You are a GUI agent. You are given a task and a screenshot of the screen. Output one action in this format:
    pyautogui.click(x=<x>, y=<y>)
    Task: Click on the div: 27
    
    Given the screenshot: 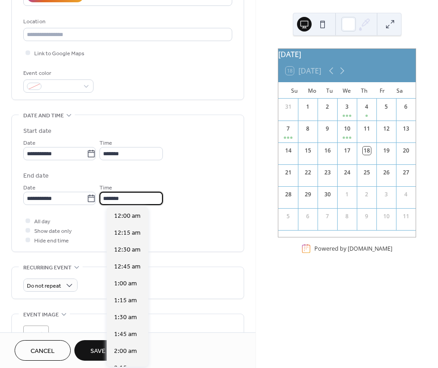 What is the action you would take?
    pyautogui.click(x=406, y=173)
    